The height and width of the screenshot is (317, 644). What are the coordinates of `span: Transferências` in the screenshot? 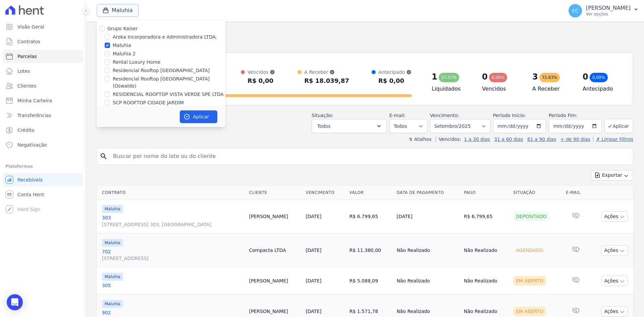 It's located at (34, 115).